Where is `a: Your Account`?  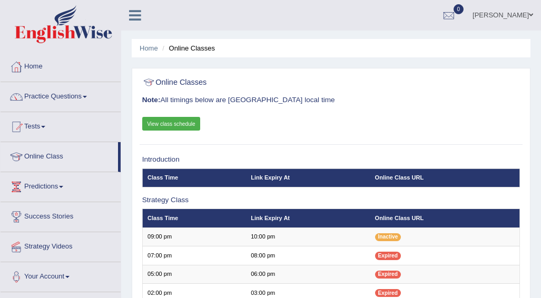
a: Your Account is located at coordinates (61, 276).